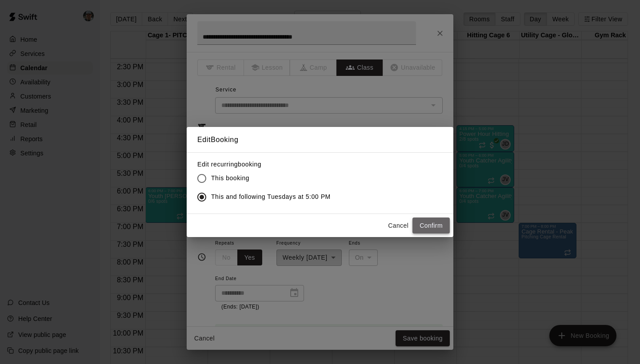 This screenshot has height=364, width=640. I want to click on span: This booking, so click(230, 178).